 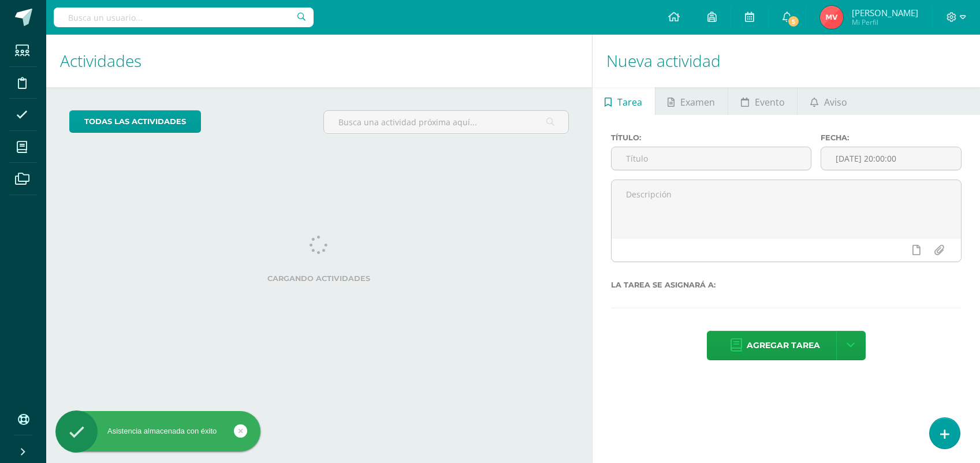 What do you see at coordinates (891, 138) in the screenshot?
I see `label: Fecha:` at bounding box center [891, 138].